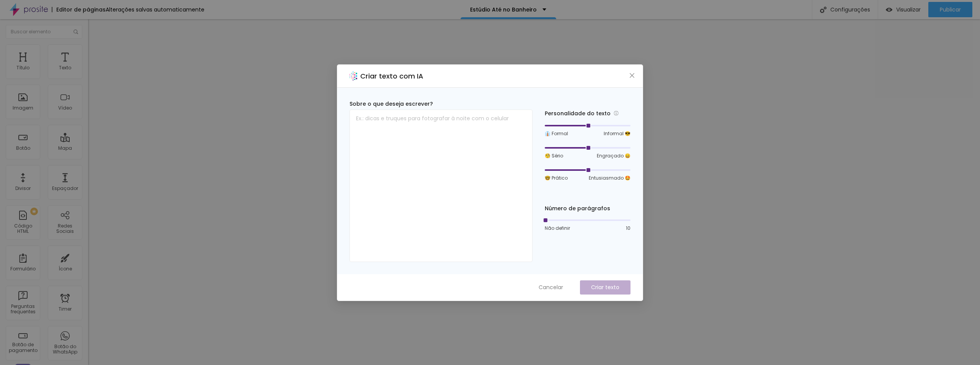  I want to click on span: 👔 Formal, so click(556, 133).